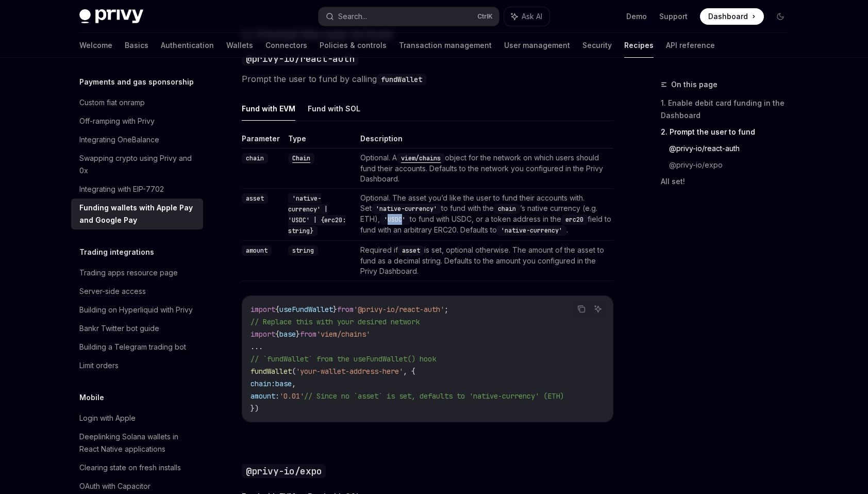  What do you see at coordinates (263, 384) in the screenshot?
I see `span: chain:` at bounding box center [263, 384].